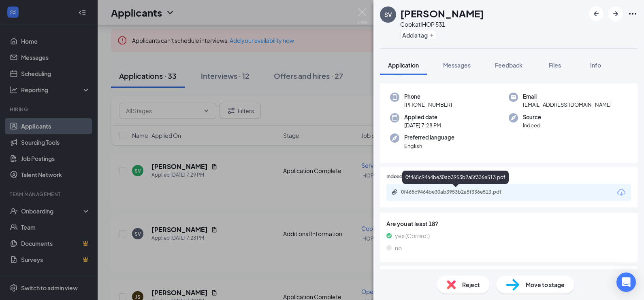 The image size is (644, 300). Describe the element at coordinates (567, 97) in the screenshot. I see `span: Email` at that location.